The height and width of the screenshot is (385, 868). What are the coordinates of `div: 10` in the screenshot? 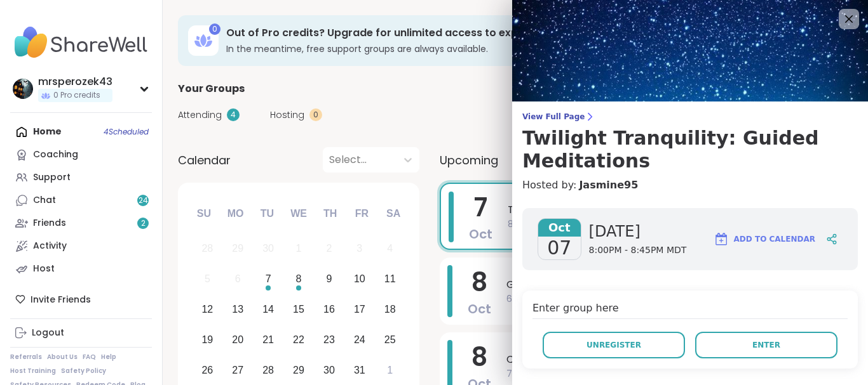 It's located at (360, 279).